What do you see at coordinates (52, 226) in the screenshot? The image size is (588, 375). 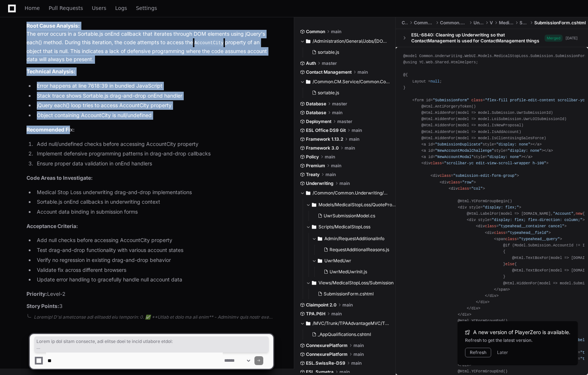 I see `strong: Acceptance Criteria:` at bounding box center [52, 226].